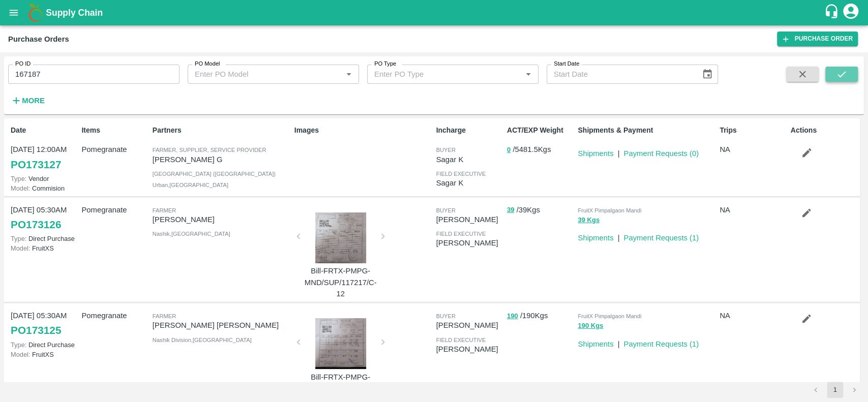  Describe the element at coordinates (707, 74) in the screenshot. I see `button: Choose date` at that location.